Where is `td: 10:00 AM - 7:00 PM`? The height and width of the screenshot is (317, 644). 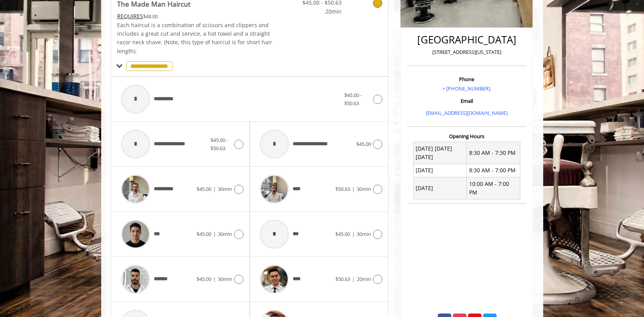 td: 10:00 AM - 7:00 PM is located at coordinates (494, 188).